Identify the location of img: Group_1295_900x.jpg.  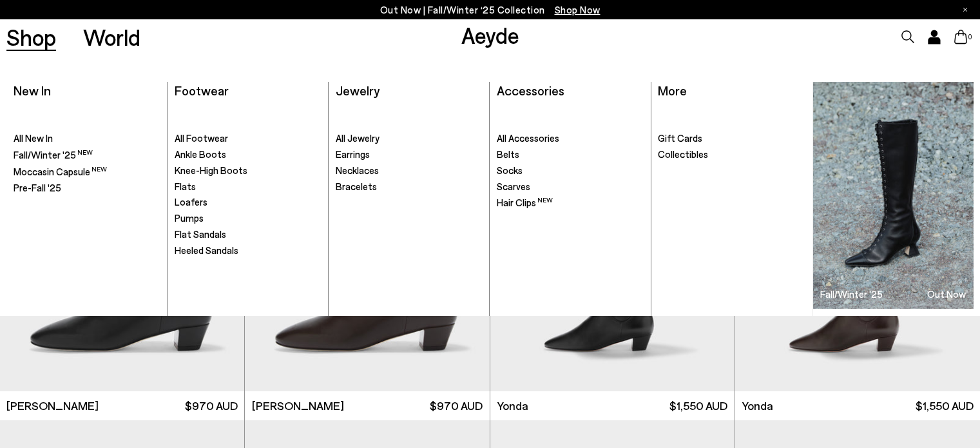
(893, 196).